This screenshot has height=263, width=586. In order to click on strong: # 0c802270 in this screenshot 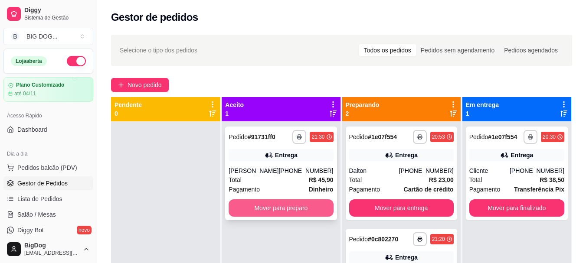, I will do `click(383, 239)`.